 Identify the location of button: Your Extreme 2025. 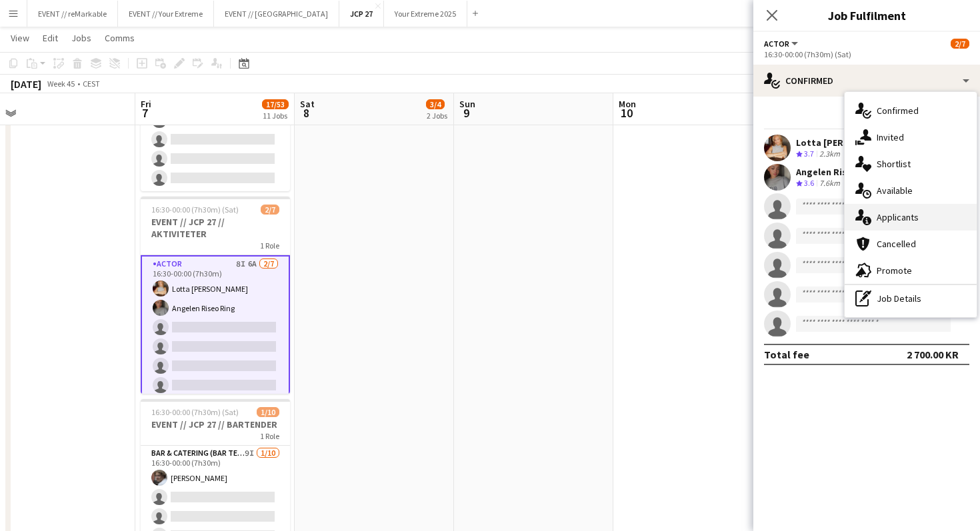
(425, 14).